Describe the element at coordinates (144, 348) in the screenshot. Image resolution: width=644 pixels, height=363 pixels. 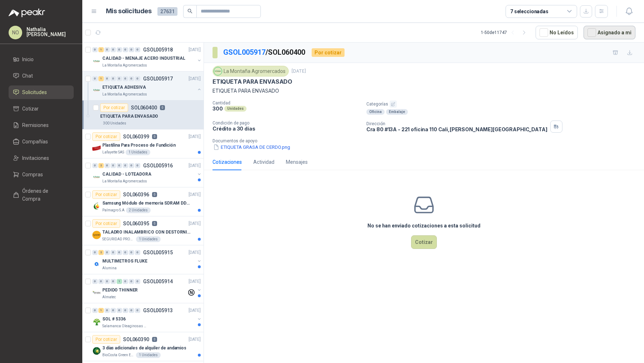
I see `p: 3 días adicionales de alquiler de andamios` at that location.